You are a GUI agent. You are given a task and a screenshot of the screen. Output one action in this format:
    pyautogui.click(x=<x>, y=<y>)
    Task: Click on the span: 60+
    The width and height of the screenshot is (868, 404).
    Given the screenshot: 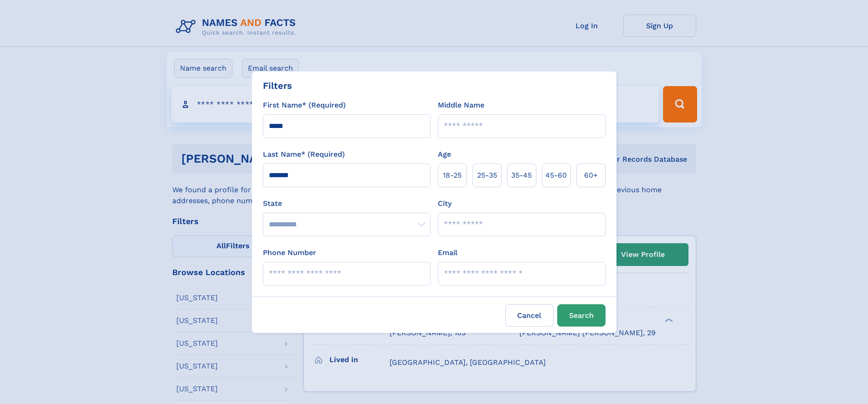 What is the action you would take?
    pyautogui.click(x=591, y=175)
    